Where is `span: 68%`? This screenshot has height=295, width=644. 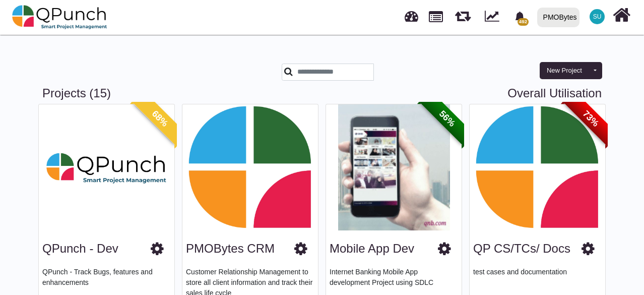 span: 68% is located at coordinates (160, 118).